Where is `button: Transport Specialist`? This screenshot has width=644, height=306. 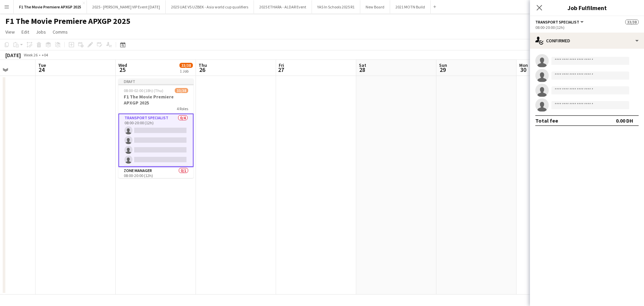 button: Transport Specialist is located at coordinates (560, 22).